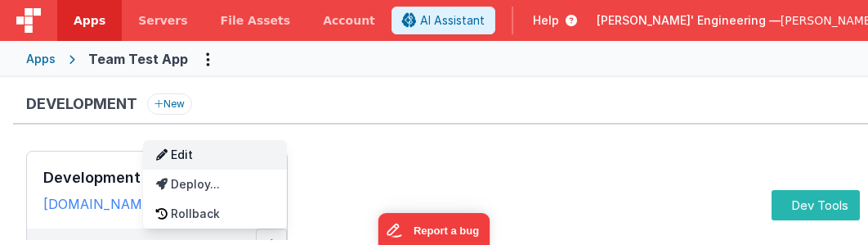 The image size is (868, 245). Describe the element at coordinates (816, 204) in the screenshot. I see `button: Dev Tools` at that location.